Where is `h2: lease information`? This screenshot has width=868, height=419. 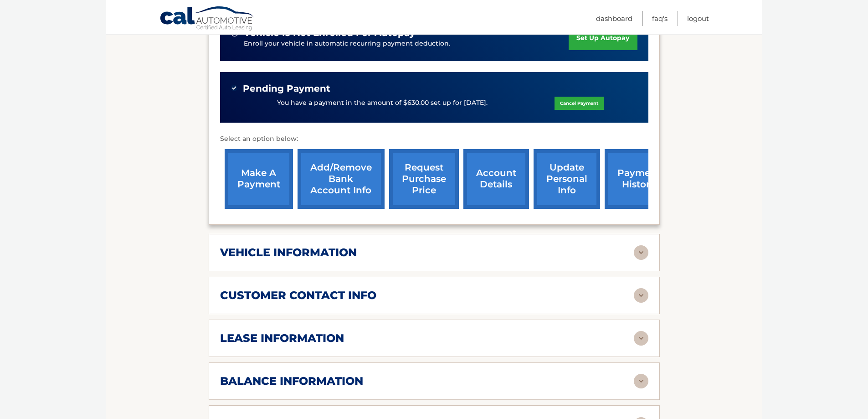
h2: lease information is located at coordinates (282, 338).